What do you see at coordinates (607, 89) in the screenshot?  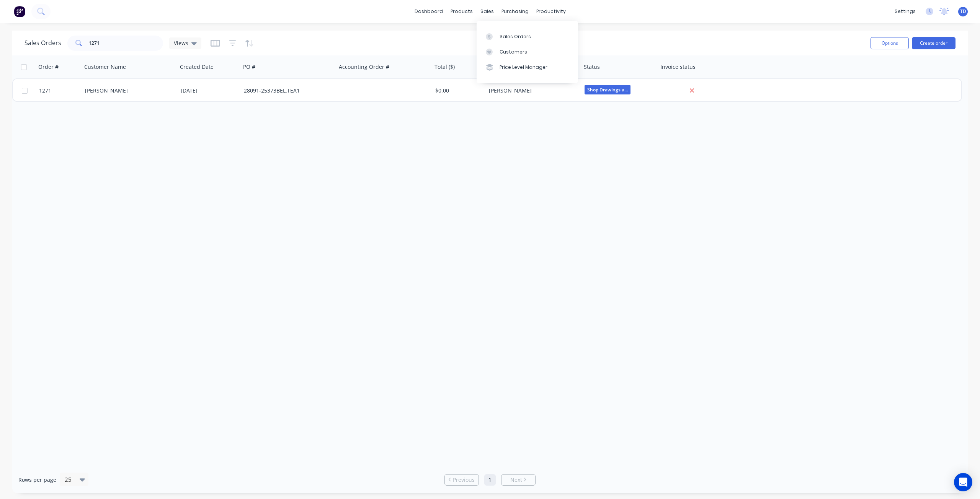 I see `span: Shop Drawings a...` at bounding box center [607, 89].